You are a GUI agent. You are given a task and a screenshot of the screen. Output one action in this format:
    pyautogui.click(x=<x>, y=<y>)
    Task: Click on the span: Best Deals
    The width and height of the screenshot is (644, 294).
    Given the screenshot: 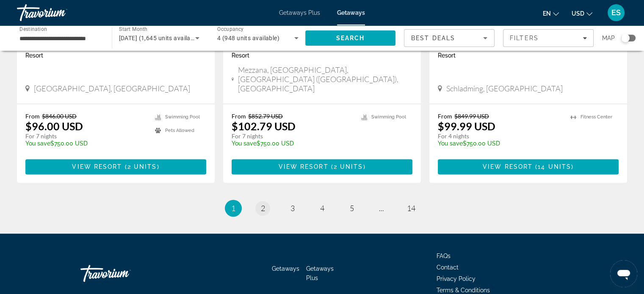 What is the action you would take?
    pyautogui.click(x=433, y=38)
    